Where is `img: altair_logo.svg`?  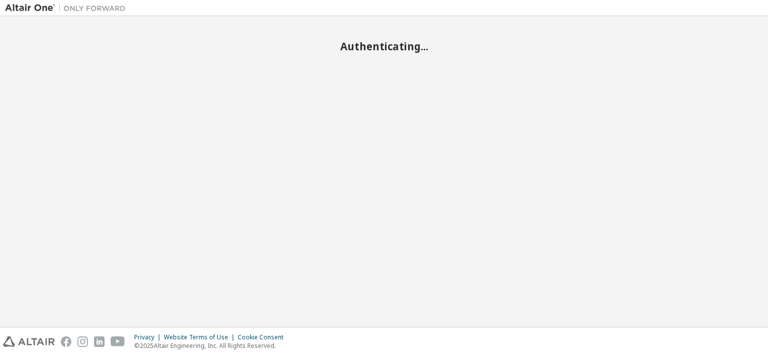 img: altair_logo.svg is located at coordinates (29, 341).